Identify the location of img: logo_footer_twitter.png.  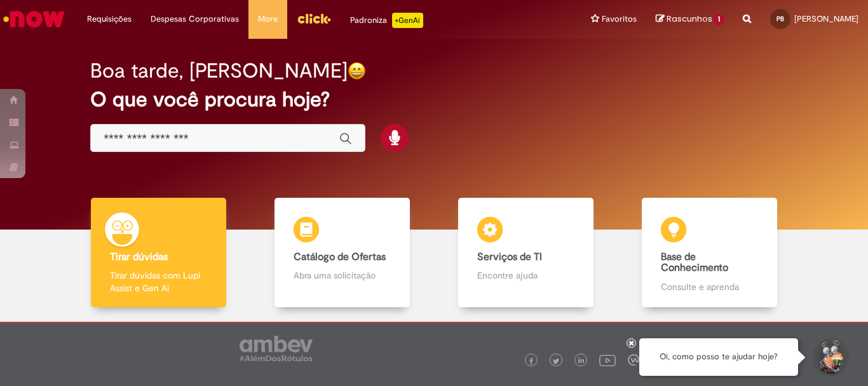
(556, 361).